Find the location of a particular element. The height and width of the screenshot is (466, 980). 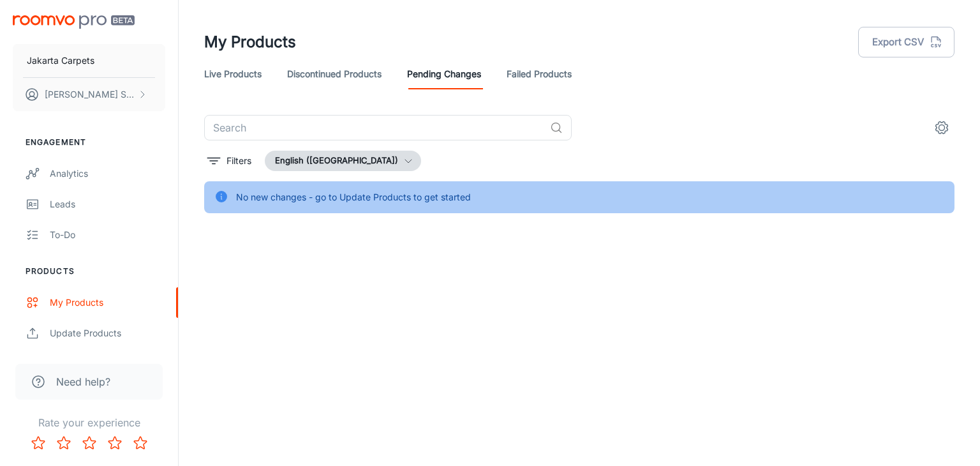

a: Discontinued Products is located at coordinates (334, 74).